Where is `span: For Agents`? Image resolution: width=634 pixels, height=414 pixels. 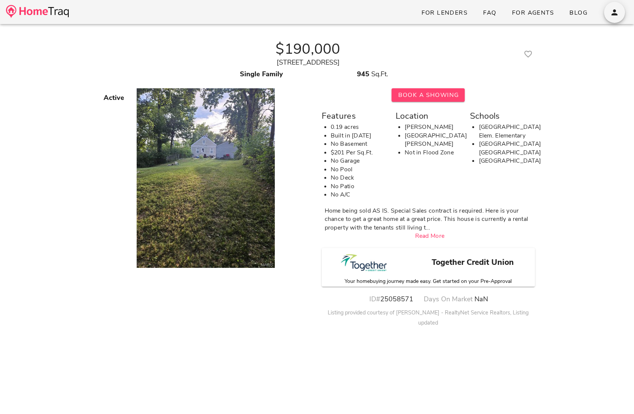 span: For Agents is located at coordinates (533, 13).